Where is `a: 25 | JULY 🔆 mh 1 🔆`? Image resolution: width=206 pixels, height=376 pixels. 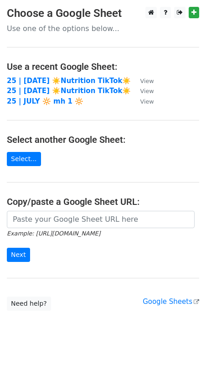 a: 25 | JULY 🔆 mh 1 🔆 is located at coordinates (45, 101).